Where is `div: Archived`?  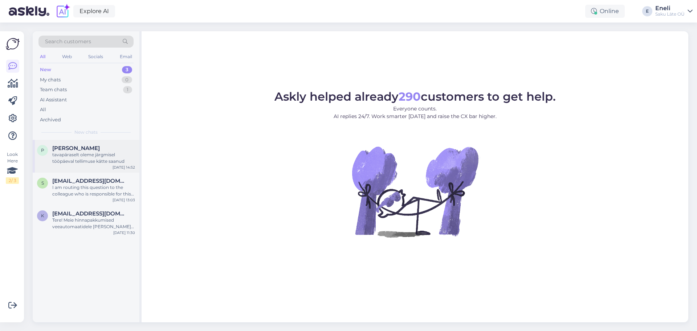
div: Archived is located at coordinates (50, 120).